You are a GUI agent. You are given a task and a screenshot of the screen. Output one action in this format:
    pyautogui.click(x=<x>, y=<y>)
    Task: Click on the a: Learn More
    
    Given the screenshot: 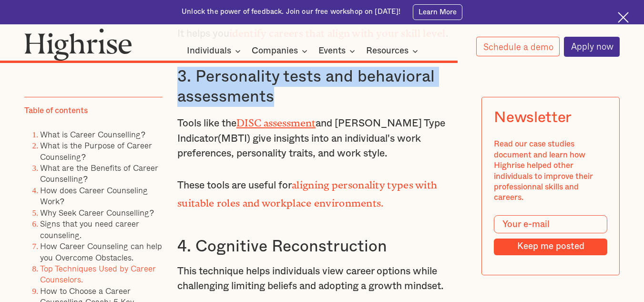 What is the action you would take?
    pyautogui.click(x=437, y=12)
    